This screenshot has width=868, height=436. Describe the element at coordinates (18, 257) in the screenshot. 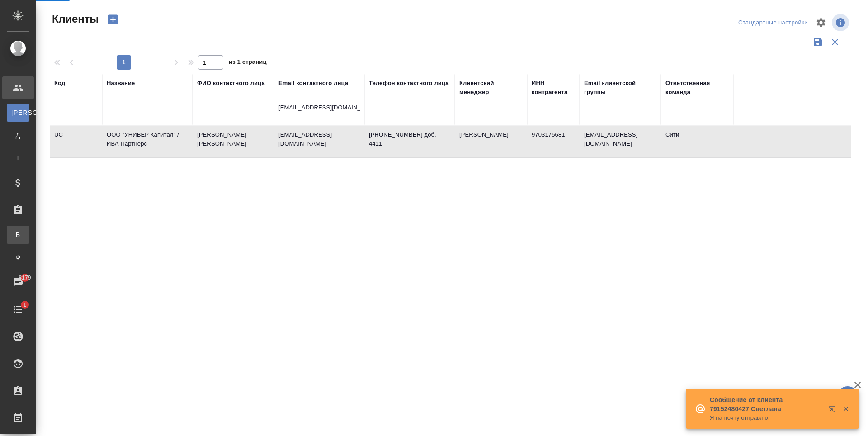

I see `span: Ф` at that location.